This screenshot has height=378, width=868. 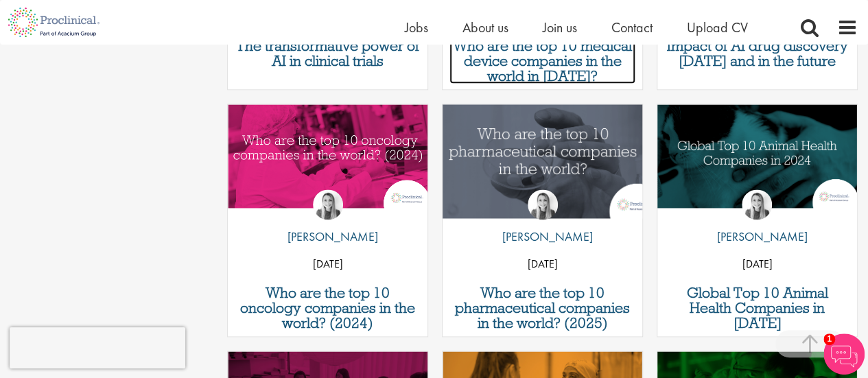 What do you see at coordinates (417, 27) in the screenshot?
I see `span: Jobs` at bounding box center [417, 27].